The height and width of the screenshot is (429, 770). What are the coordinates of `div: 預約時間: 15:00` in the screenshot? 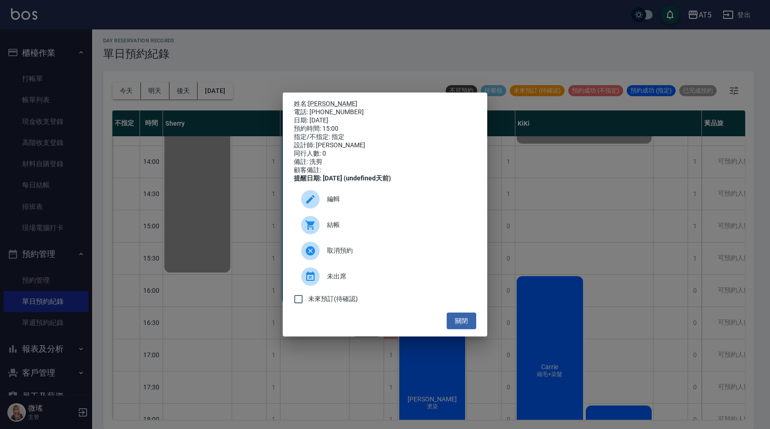 It's located at (385, 129).